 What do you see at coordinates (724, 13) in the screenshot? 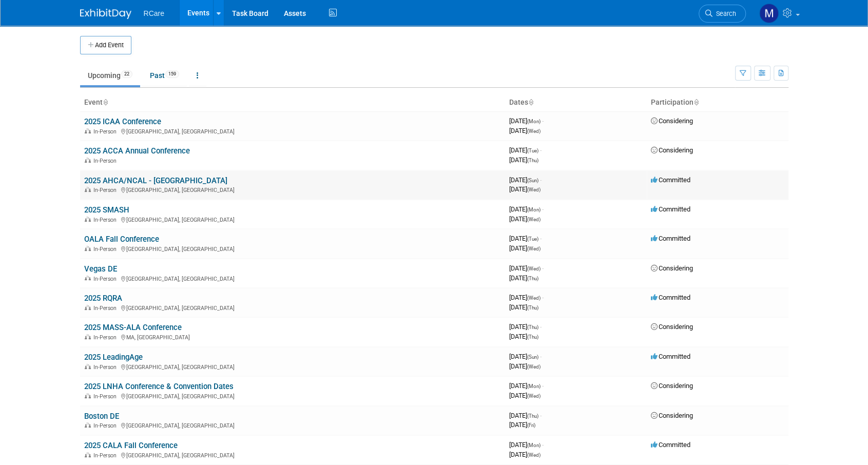
I see `span: Search` at bounding box center [724, 13].